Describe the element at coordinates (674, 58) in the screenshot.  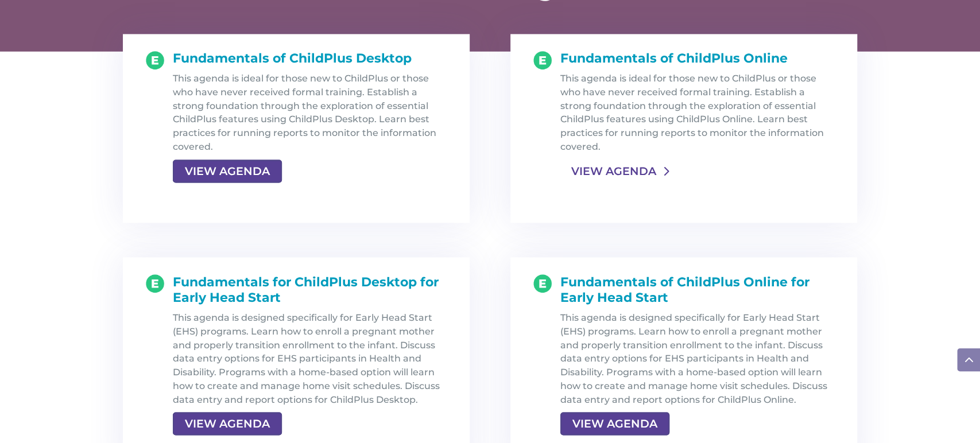
I see `span: Fundamentals of ChildPlus Online` at that location.